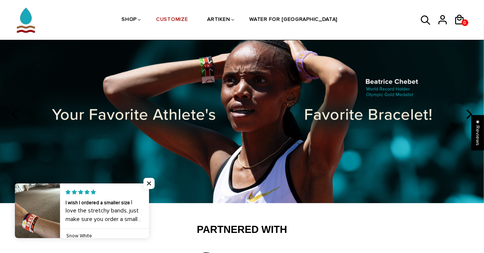 This screenshot has width=484, height=253. I want to click on span: 0, so click(465, 23).